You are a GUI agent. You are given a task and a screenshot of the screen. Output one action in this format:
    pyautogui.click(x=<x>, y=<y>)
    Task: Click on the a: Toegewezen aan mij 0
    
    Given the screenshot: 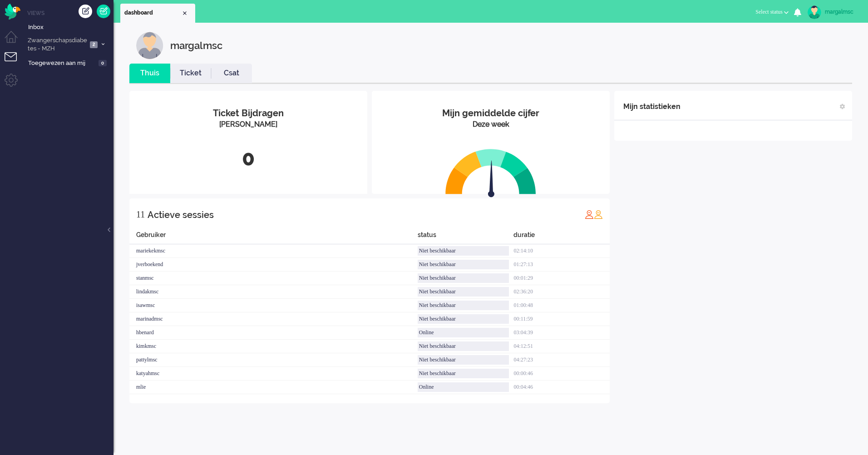 What is the action you would take?
    pyautogui.click(x=70, y=63)
    